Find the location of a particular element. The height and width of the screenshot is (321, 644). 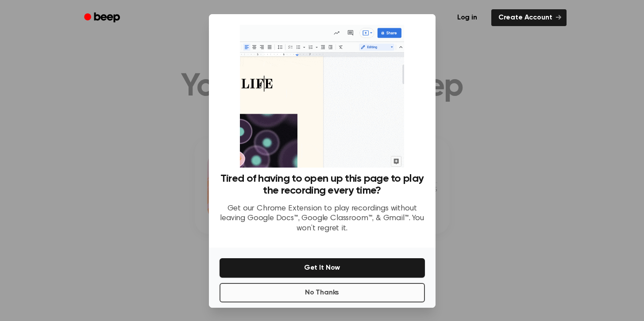

button: Get It Now is located at coordinates (322, 268).